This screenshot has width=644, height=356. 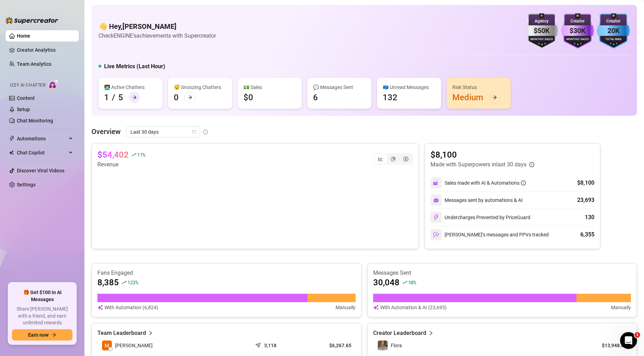 What do you see at coordinates (390, 97) in the screenshot?
I see `div: 132` at bounding box center [390, 97].